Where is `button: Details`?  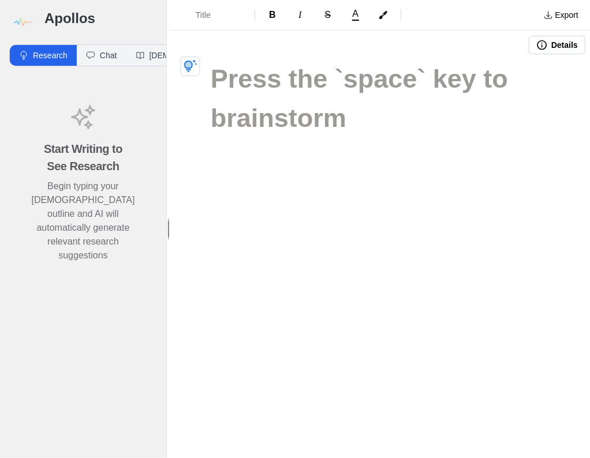 button: Details is located at coordinates (557, 45).